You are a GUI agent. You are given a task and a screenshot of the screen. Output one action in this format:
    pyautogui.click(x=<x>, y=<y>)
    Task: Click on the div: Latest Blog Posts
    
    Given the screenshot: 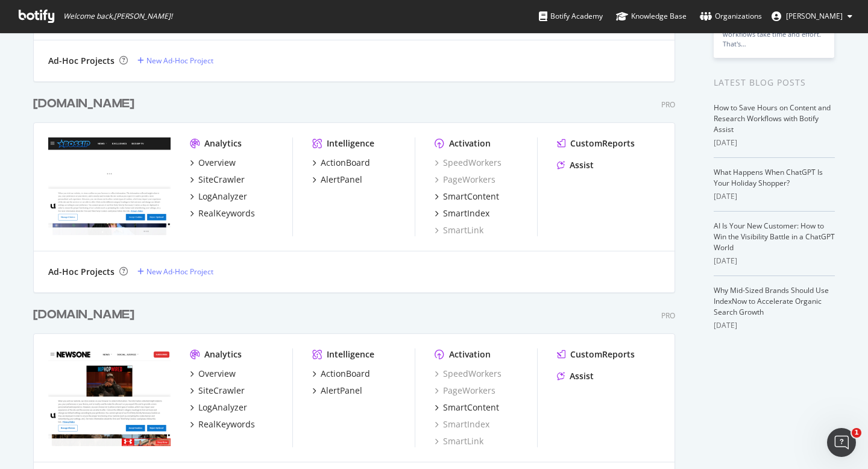 What is the action you would take?
    pyautogui.click(x=774, y=83)
    